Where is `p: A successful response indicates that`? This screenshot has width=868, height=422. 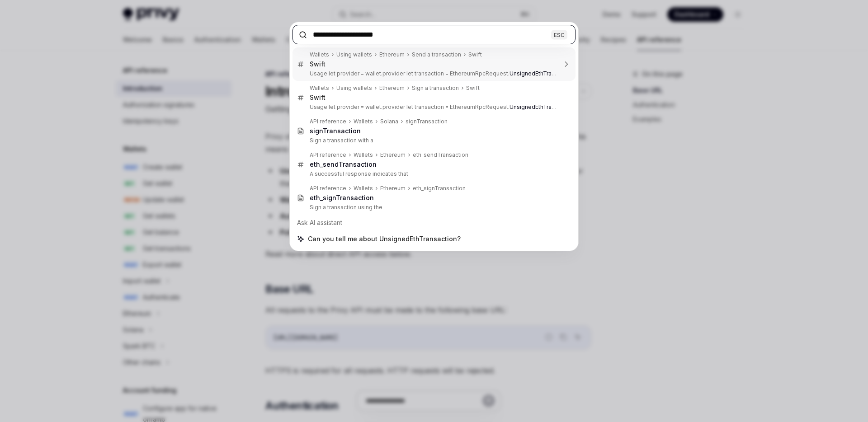 p: A successful response indicates that is located at coordinates (433, 174).